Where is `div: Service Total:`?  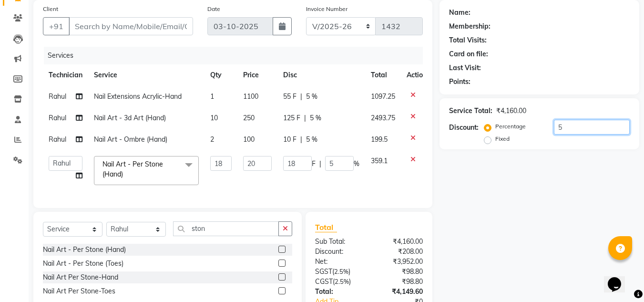 div: Service Total: is located at coordinates (470, 111).